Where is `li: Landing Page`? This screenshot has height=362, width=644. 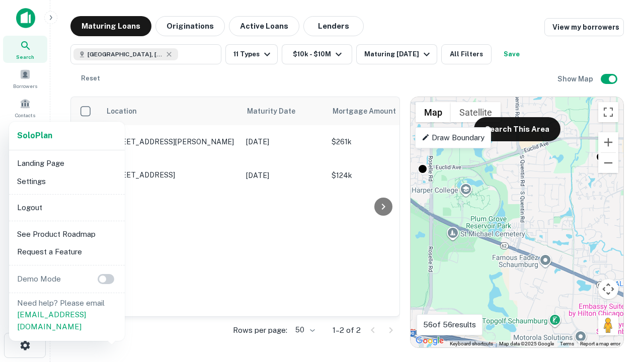
li: Landing Page is located at coordinates (67, 163).